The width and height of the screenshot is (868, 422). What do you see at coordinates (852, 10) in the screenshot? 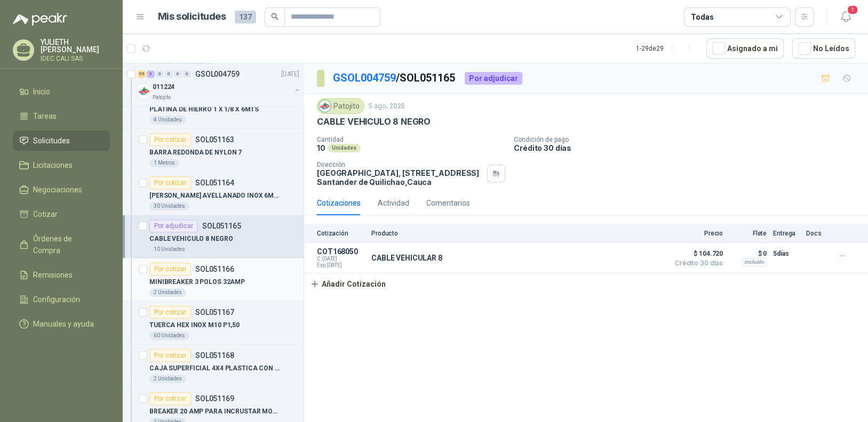
I see `span: 1` at bounding box center [852, 10].